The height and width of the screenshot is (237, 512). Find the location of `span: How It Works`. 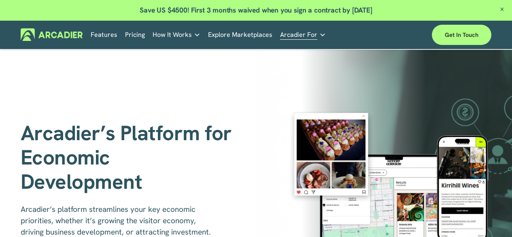

span: How It Works is located at coordinates (172, 35).